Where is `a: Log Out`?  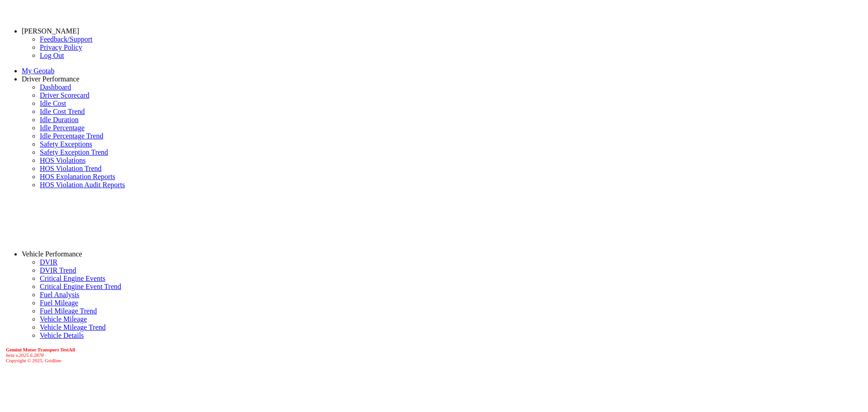 a: Log Out is located at coordinates (52, 55).